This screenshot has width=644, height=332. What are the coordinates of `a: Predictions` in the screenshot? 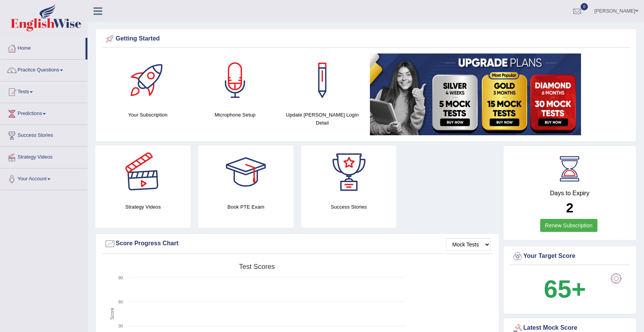 It's located at (44, 112).